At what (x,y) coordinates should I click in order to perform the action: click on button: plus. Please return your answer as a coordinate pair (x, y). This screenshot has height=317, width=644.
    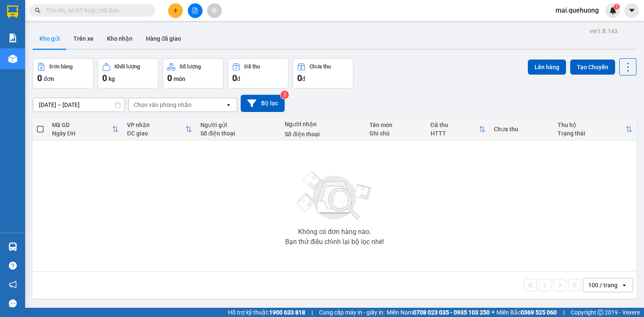
    Looking at the image, I should click on (175, 10).